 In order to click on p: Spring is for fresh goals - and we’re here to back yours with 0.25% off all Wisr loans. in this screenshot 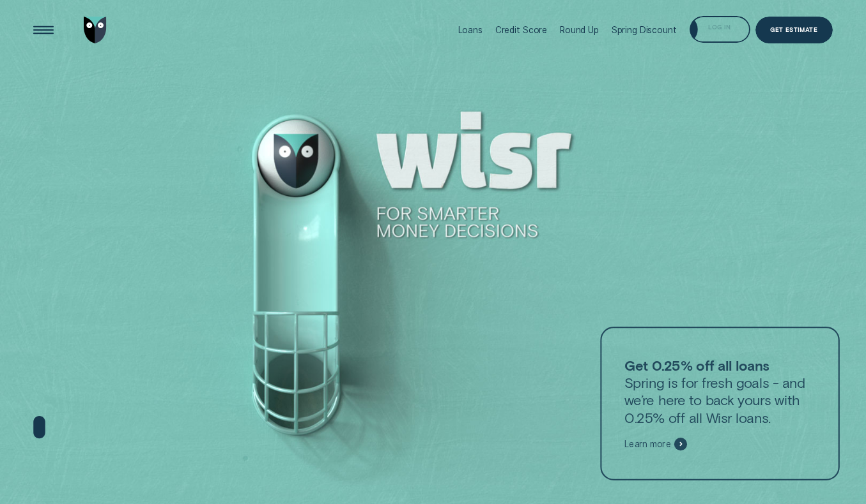, I will do `click(719, 391)`.